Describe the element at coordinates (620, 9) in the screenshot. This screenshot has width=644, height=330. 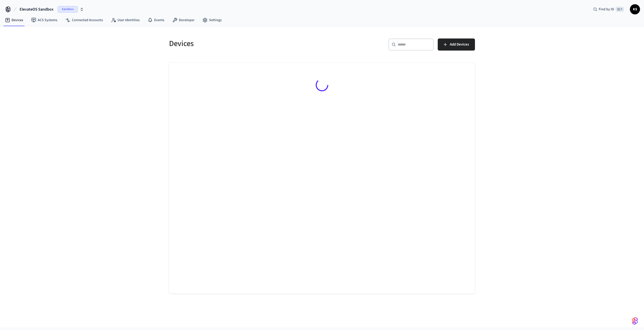
I see `span: ⌘ K` at that location.